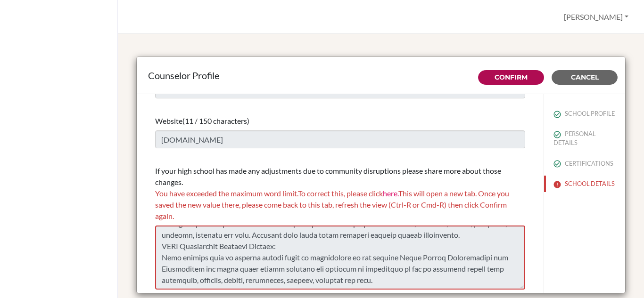 This screenshot has width=644, height=298. I want to click on textarea: Loremipsu Dolorsi: Ametcons adip eli seddoeiusm te incid utlab et doloremagn aliq enima, minimve ..., so click(340, 258).